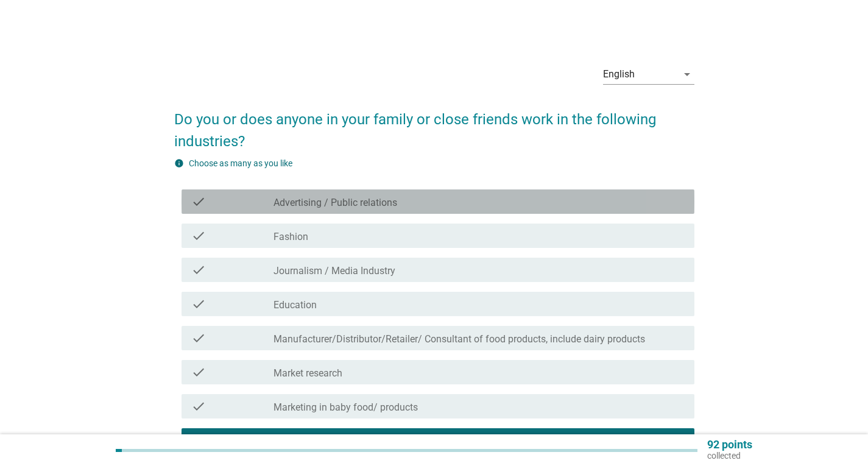  Describe the element at coordinates (308, 373) in the screenshot. I see `label: Market research` at that location.